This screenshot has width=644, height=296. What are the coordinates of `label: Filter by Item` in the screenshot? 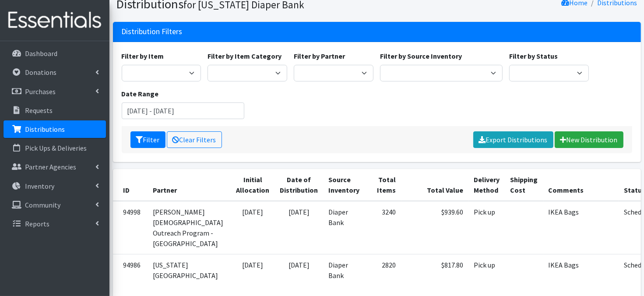 It's located at (143, 56).